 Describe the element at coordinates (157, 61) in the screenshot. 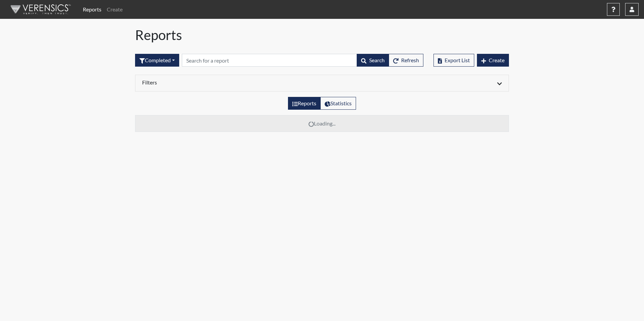

I see `div: Filter by interview status` at that location.